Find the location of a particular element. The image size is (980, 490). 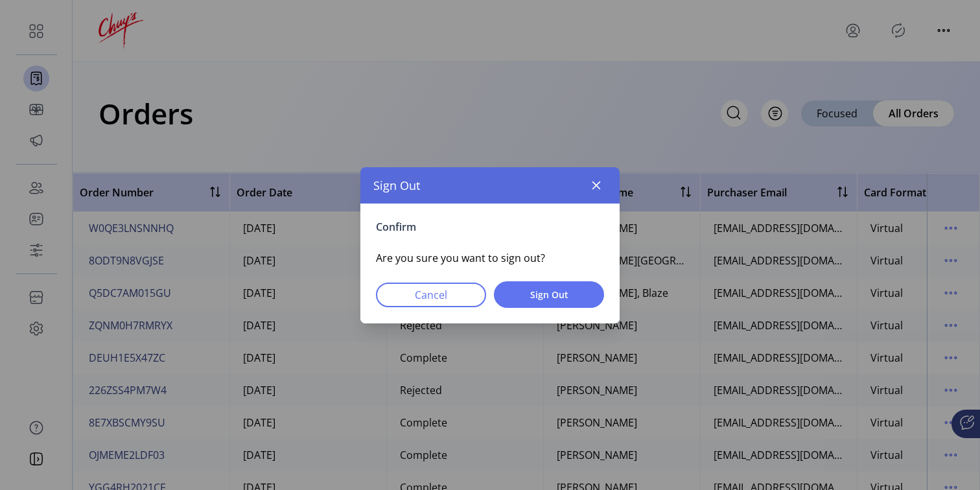

p: Confirm is located at coordinates (490, 227).